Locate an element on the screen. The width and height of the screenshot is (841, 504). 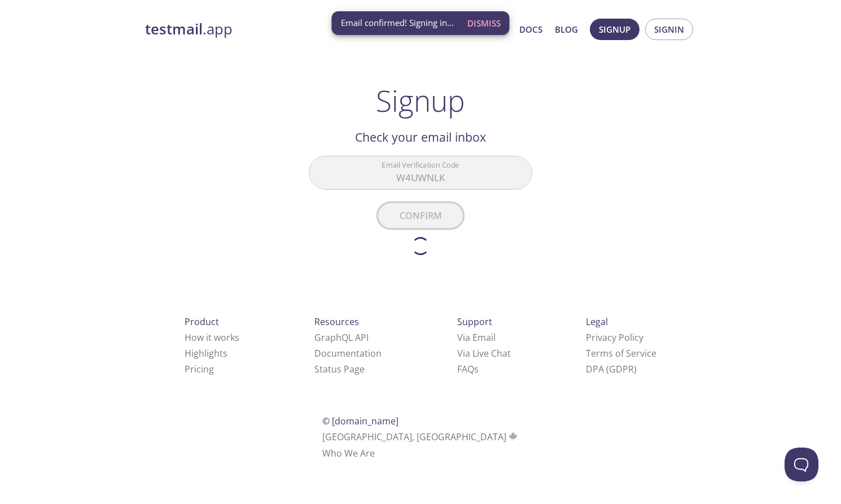
a: Blog is located at coordinates (566, 29).